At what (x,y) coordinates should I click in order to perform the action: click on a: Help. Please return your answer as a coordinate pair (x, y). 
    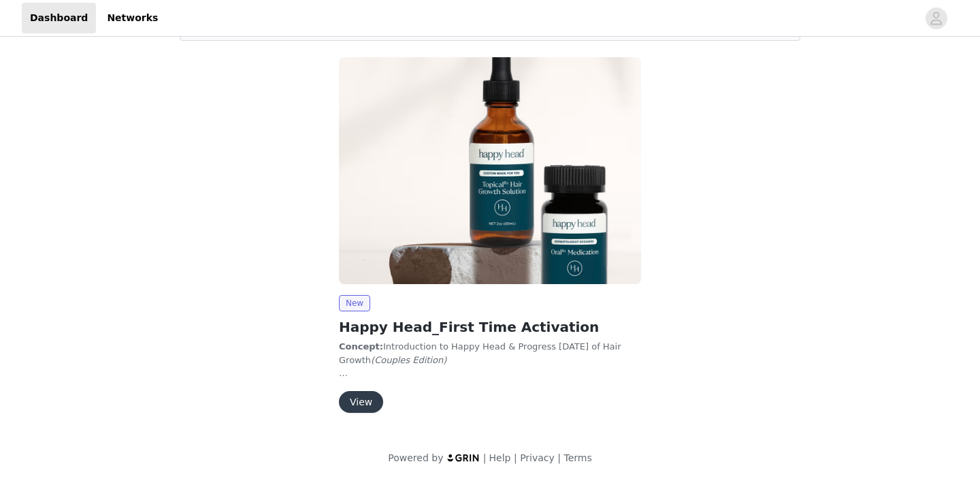
    Looking at the image, I should click on (500, 458).